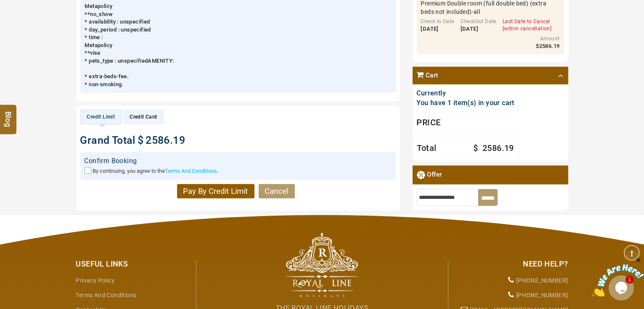  Describe the element at coordinates (191, 171) in the screenshot. I see `span: Terms And Conditions` at that location.